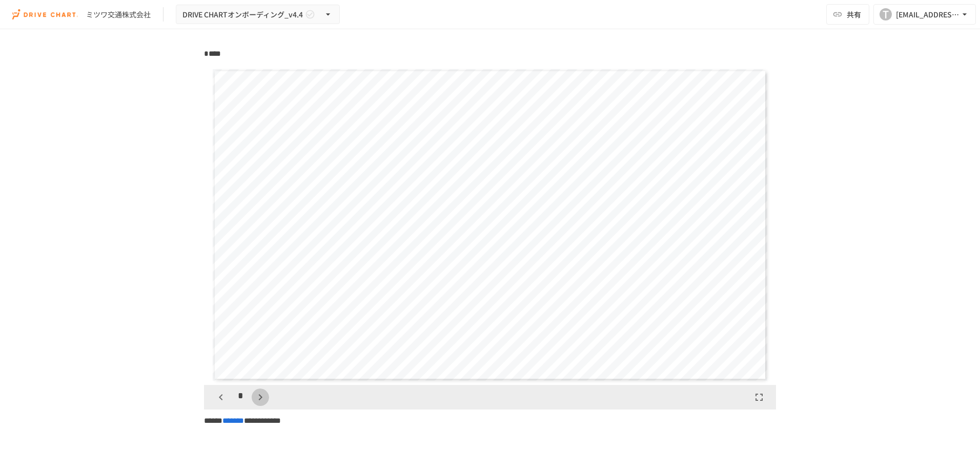 The height and width of the screenshot is (473, 980). What do you see at coordinates (885, 14) in the screenshot?
I see `div: T` at bounding box center [885, 14].